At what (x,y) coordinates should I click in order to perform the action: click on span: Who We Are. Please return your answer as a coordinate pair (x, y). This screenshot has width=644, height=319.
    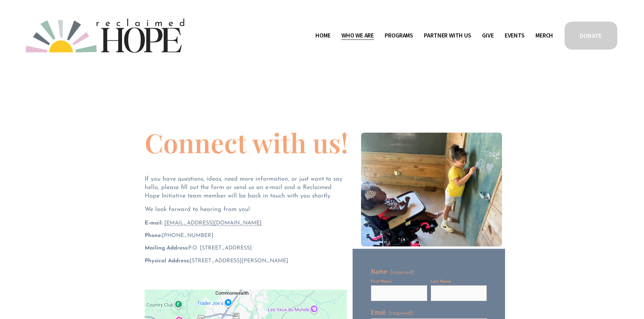
    Looking at the image, I should click on (358, 35).